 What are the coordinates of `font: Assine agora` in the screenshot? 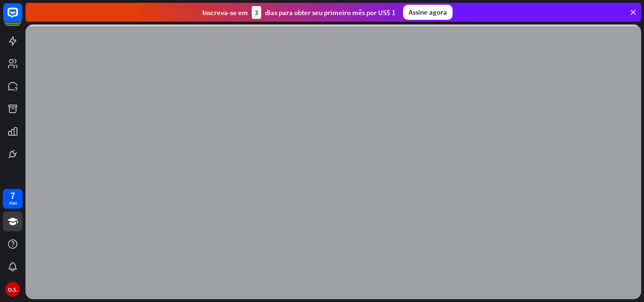 It's located at (428, 11).